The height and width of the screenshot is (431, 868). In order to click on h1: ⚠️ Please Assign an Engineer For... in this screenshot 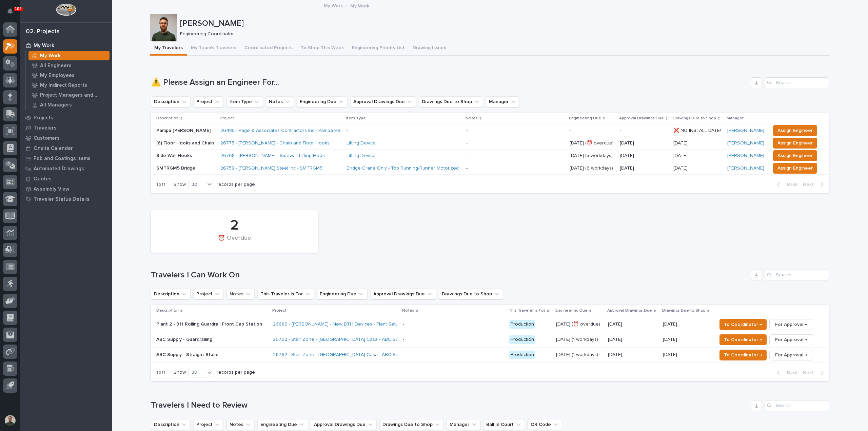, I will do `click(449, 82)`.